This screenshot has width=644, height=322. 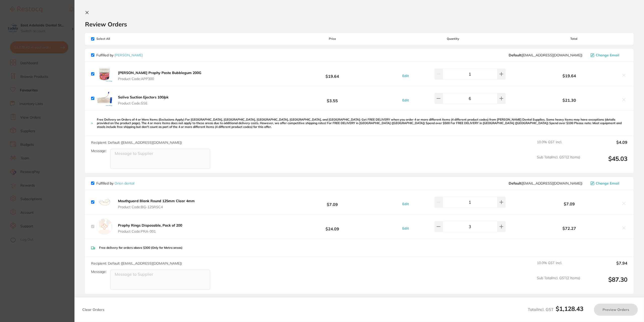 I want to click on b: $21.30, so click(x=569, y=100).